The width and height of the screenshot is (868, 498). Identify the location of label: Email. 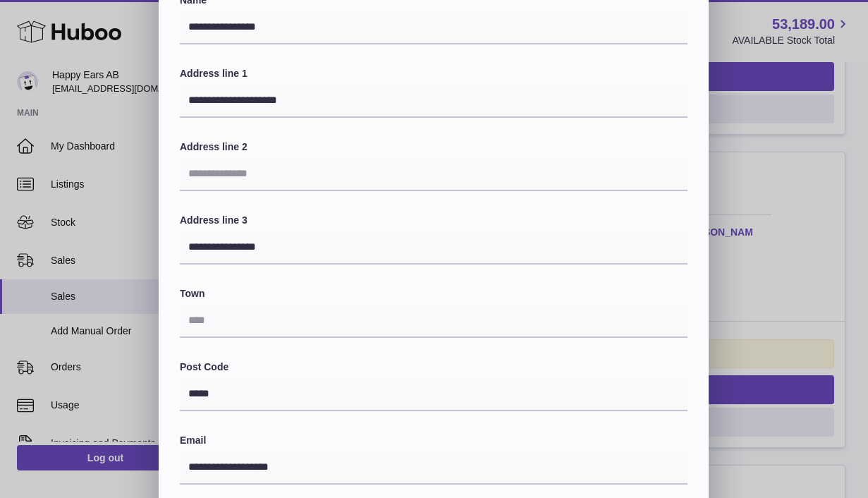
(434, 441).